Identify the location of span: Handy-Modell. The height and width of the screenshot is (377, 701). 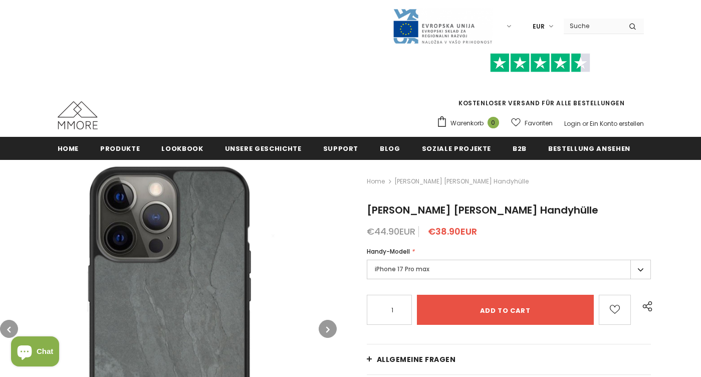
(388, 251).